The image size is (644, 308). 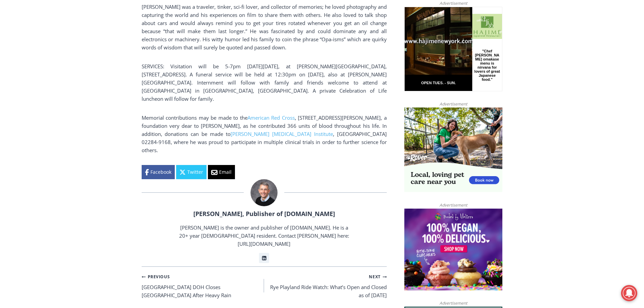 What do you see at coordinates (156, 277) in the screenshot?
I see `small: Previous` at bounding box center [156, 277].